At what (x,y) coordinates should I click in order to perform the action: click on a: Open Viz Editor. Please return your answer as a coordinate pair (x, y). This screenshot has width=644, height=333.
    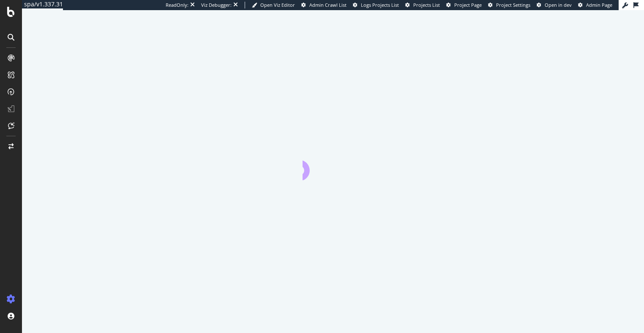
    Looking at the image, I should click on (273, 5).